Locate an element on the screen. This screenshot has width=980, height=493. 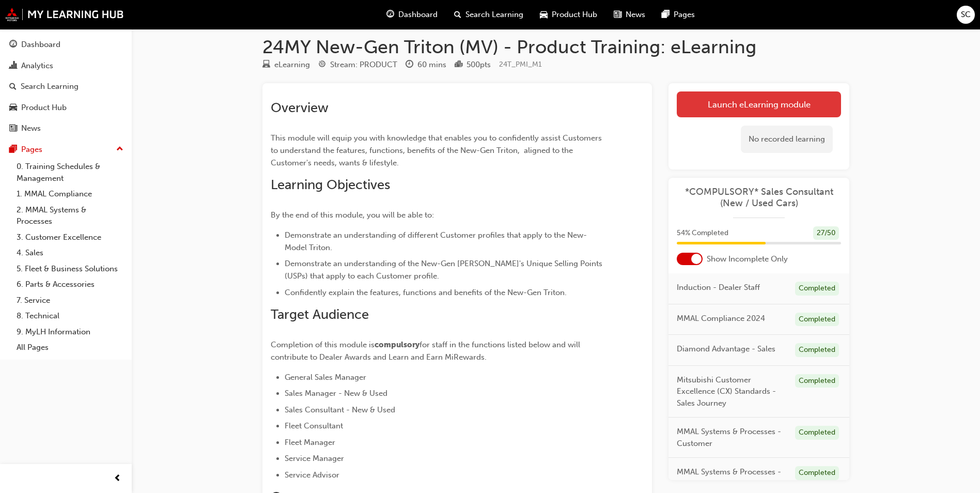
span: MMAL Systems & Processes - General is located at coordinates (732, 477).